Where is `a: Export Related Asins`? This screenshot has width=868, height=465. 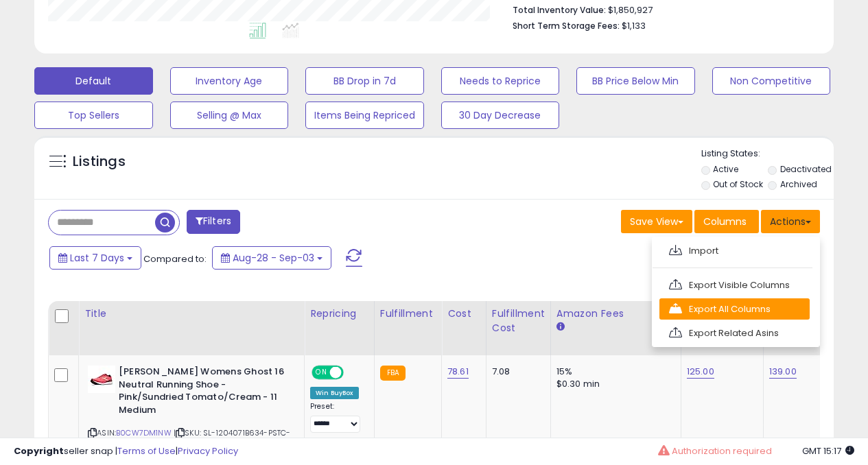
a: Export Related Asins is located at coordinates (735, 333).